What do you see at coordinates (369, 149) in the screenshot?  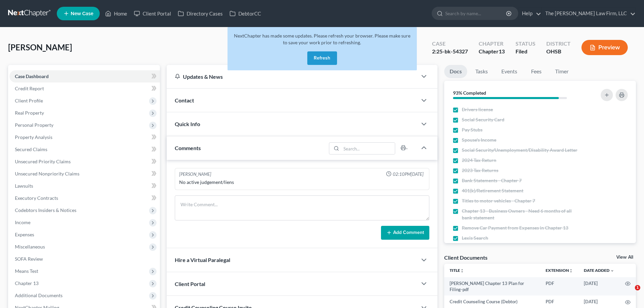 I see `input: Search...` at bounding box center [369, 149].